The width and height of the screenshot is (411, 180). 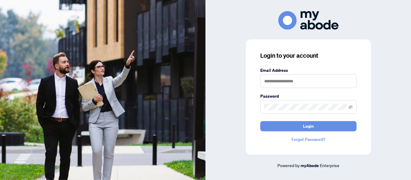 What do you see at coordinates (308, 126) in the screenshot?
I see `button: Login` at bounding box center [308, 126].